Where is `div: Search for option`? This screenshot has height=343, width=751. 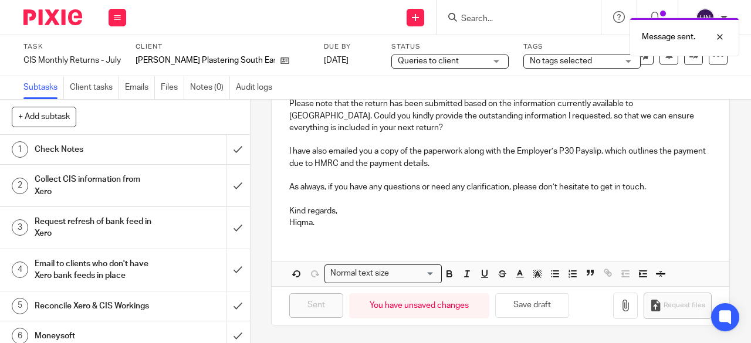
div: Search for option is located at coordinates (383, 273).